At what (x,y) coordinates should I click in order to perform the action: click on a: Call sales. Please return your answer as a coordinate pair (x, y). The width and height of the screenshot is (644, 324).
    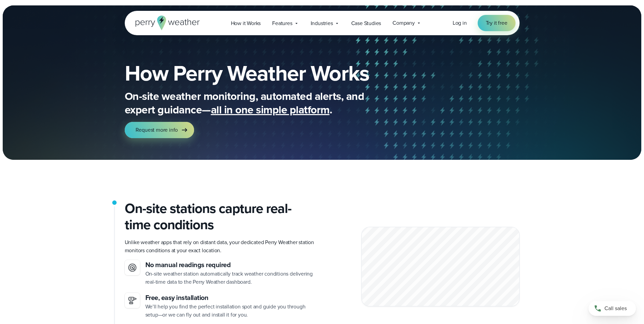
    Looking at the image, I should click on (612, 308).